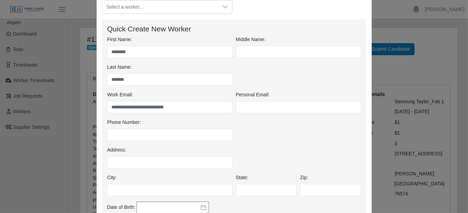 The height and width of the screenshot is (213, 468). Describe the element at coordinates (253, 94) in the screenshot. I see `label: Personal Email:` at that location.